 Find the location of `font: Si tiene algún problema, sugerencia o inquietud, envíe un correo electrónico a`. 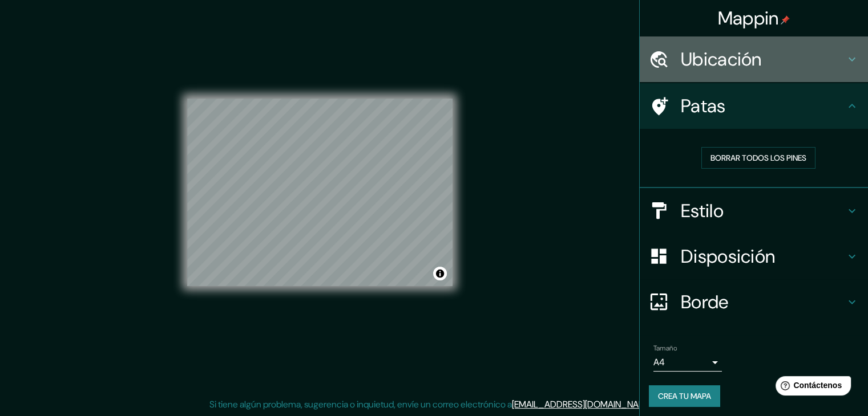

font: Si tiene algún problema, sugerencia o inquietud, envíe un correo electrónico a is located at coordinates (361, 404).